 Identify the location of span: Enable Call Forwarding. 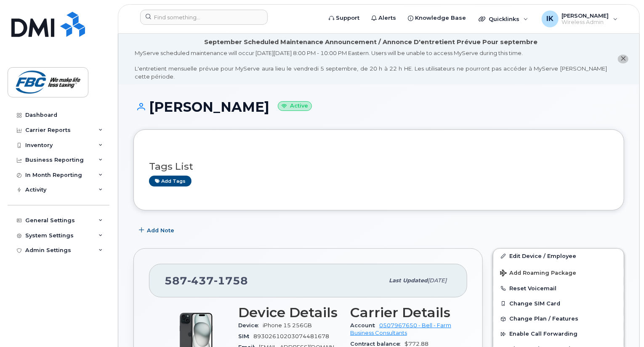
(543, 334).